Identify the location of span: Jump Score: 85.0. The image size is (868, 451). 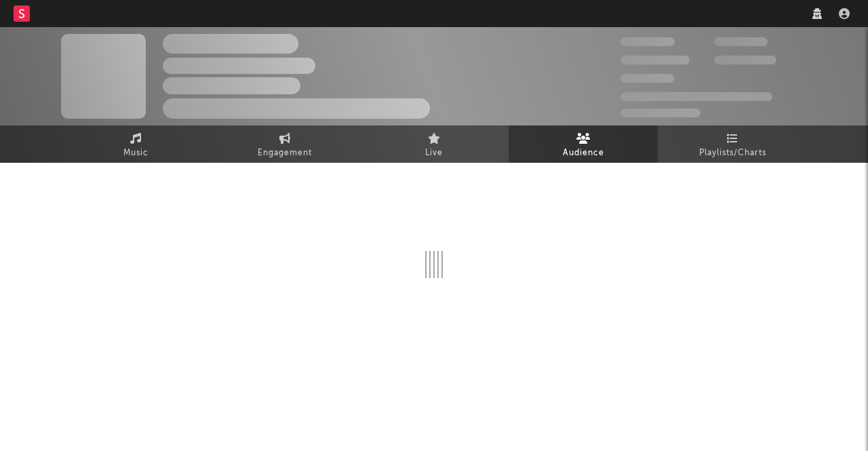
(660, 113).